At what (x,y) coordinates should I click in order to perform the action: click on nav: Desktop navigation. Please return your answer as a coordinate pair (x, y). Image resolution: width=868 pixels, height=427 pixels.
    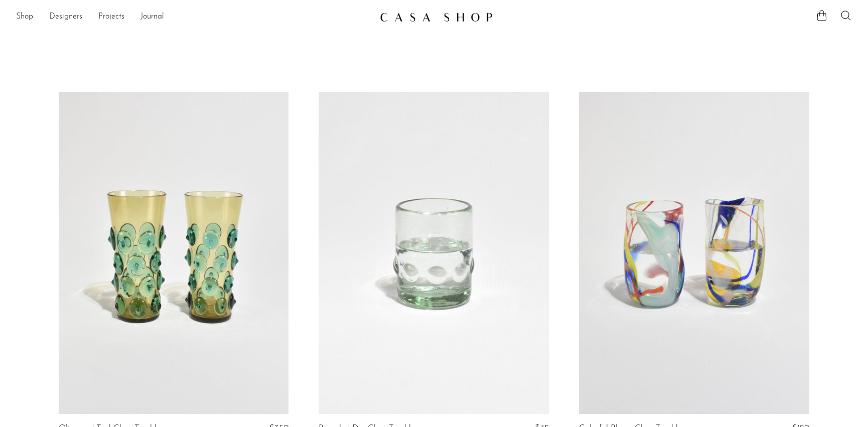
    Looking at the image, I should click on (194, 17).